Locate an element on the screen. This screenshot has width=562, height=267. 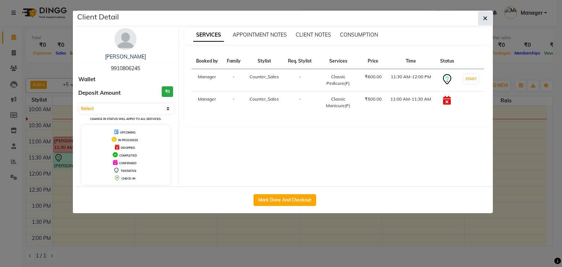
th: Family is located at coordinates (234, 61).